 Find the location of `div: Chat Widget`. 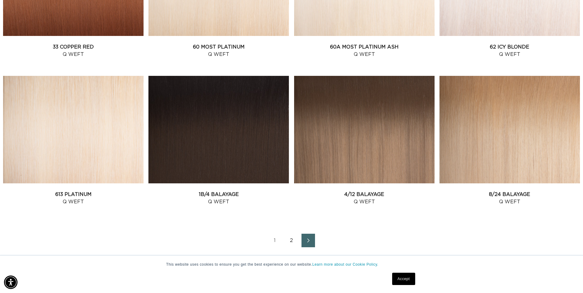

div: Chat Widget is located at coordinates (567, 278).